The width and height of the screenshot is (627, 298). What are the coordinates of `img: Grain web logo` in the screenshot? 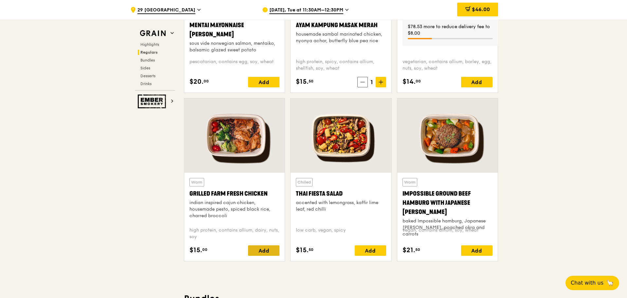 It's located at (153, 33).